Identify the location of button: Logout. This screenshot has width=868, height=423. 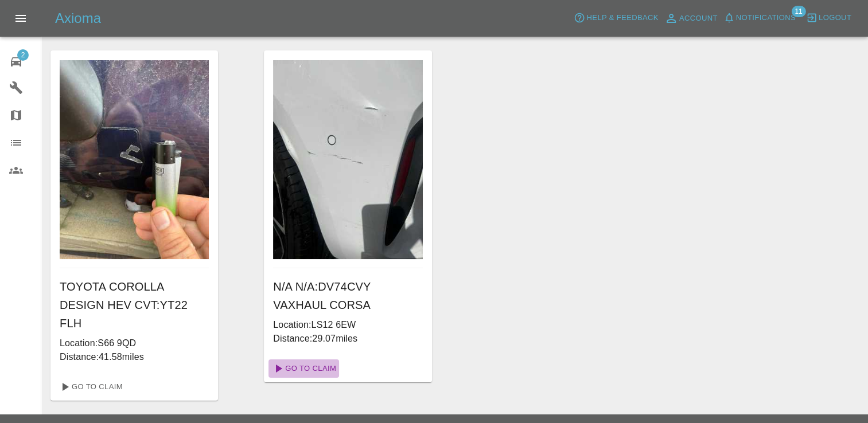
(828, 18).